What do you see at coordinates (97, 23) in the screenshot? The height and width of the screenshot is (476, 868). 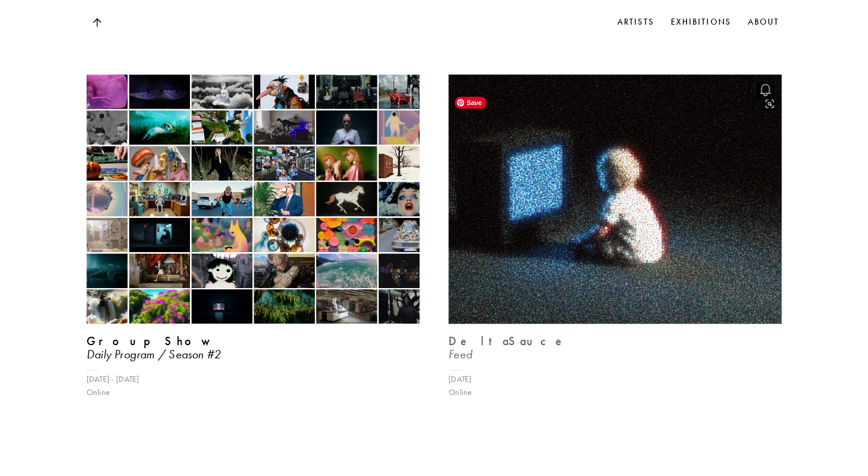 I see `img: Top` at bounding box center [97, 23].